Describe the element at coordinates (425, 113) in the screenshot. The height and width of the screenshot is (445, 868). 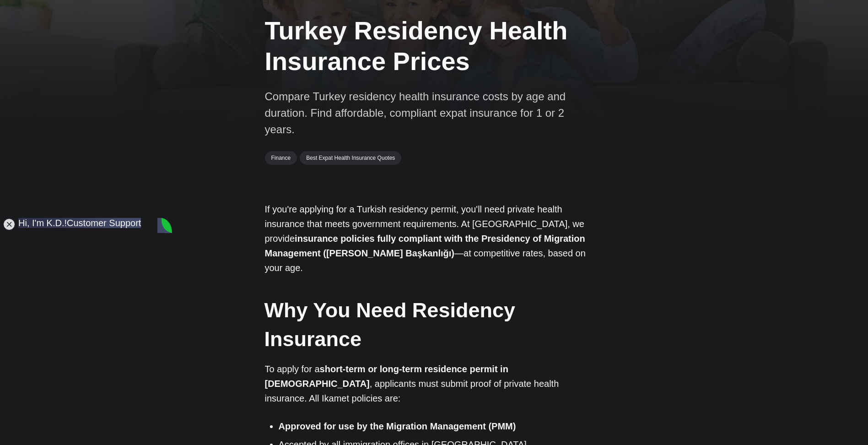
I see `p: Compare Turkey residency health insurance costs by age and duration. Find affordable, compliant e...` at that location.